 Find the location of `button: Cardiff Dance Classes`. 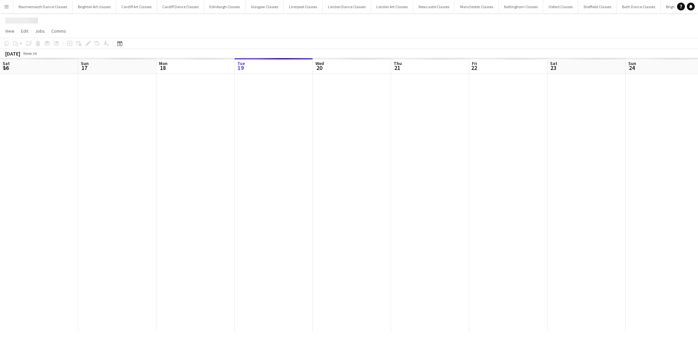

button: Cardiff Dance Classes is located at coordinates (181, 7).